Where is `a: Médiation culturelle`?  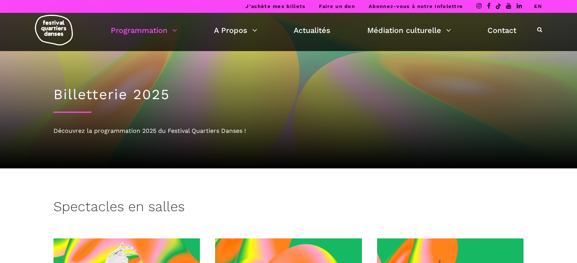 a: Médiation culturelle is located at coordinates (409, 30).